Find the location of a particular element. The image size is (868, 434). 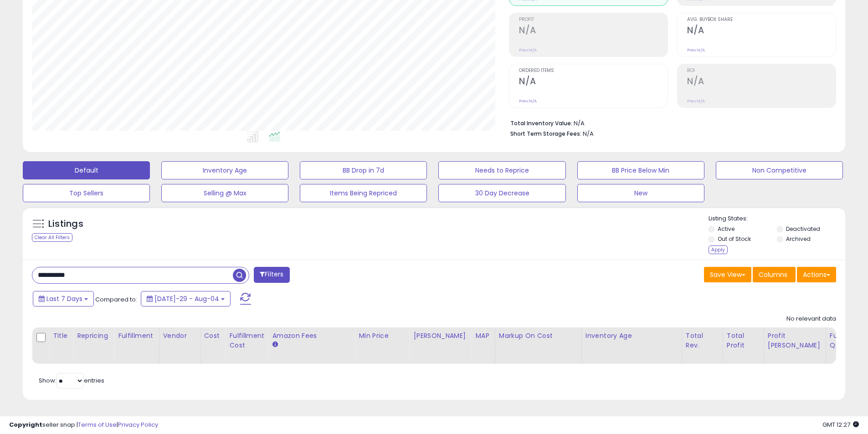

label: Deactivated is located at coordinates (803, 229).